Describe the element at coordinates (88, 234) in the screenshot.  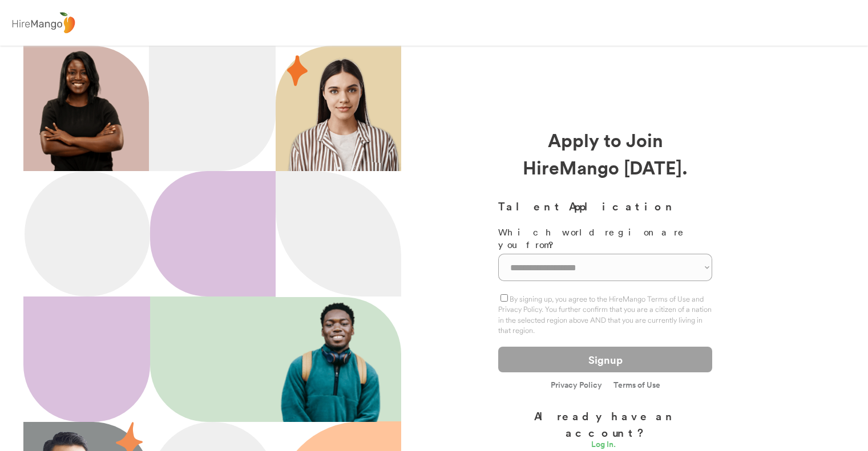
I see `img: Ellipse%2012` at that location.